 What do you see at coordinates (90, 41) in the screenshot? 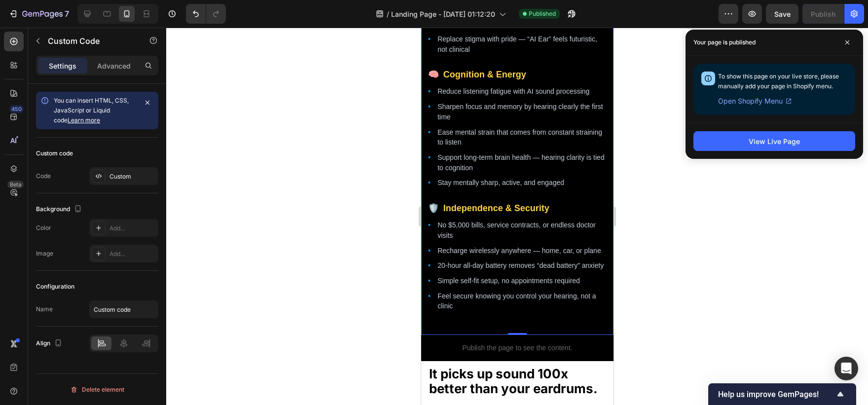
I see `p: Custom Code` at bounding box center [90, 41].